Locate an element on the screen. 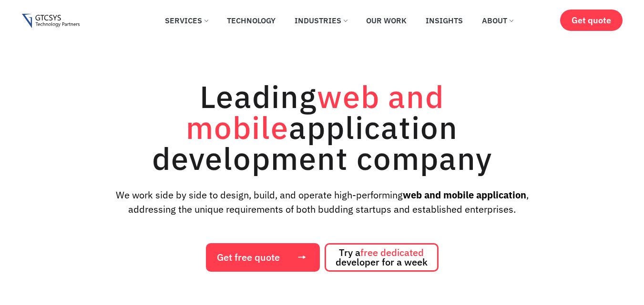  h1: Leading application development company is located at coordinates (322, 127).